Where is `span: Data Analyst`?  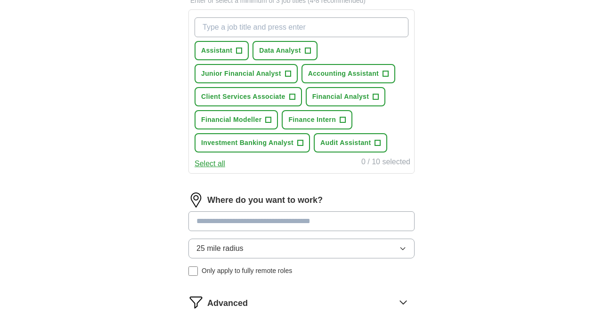 span: Data Analyst is located at coordinates (280, 50).